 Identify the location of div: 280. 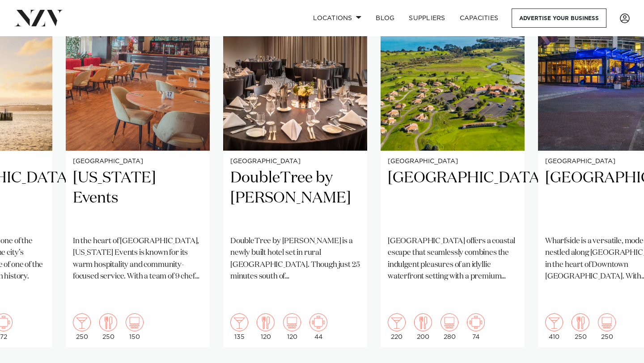
(449, 327).